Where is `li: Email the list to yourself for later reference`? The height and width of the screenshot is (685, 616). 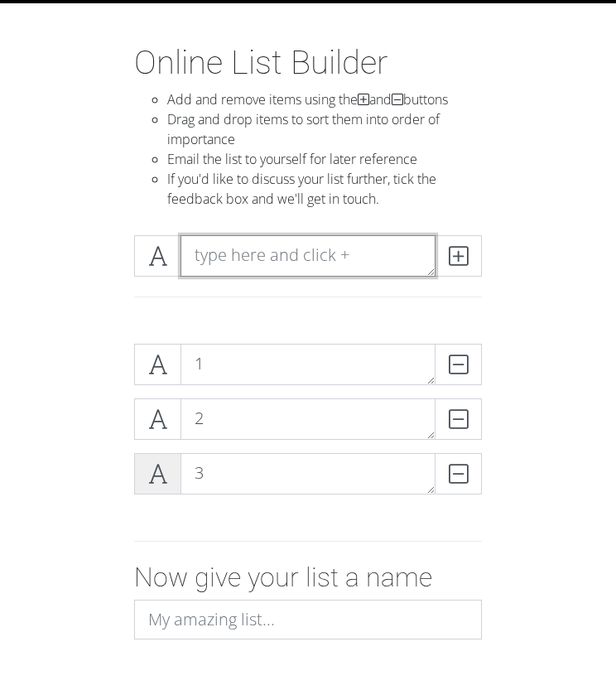
li: Email the list to yourself for later reference is located at coordinates (325, 159).